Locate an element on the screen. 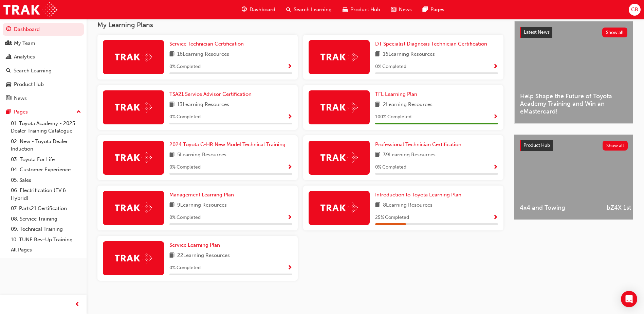 This screenshot has width=644, height=314. span: CB is located at coordinates (634, 10).